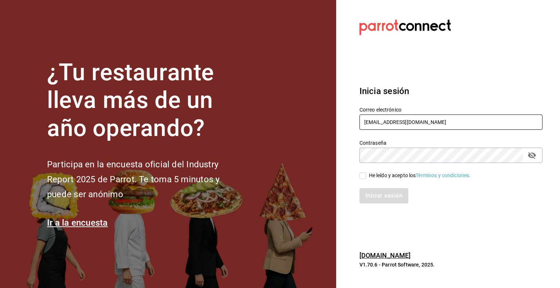  Describe the element at coordinates (451, 142) in the screenshot. I see `label: Contraseña` at that location.